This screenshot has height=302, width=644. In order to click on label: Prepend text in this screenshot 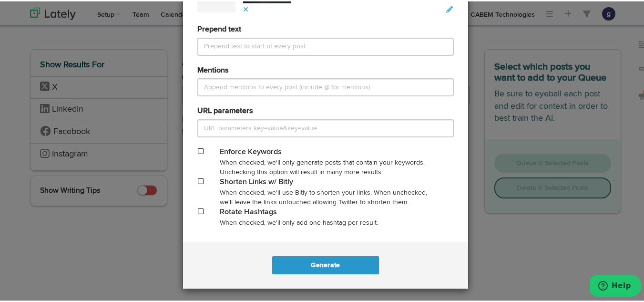, I will do `click(220, 28)`.